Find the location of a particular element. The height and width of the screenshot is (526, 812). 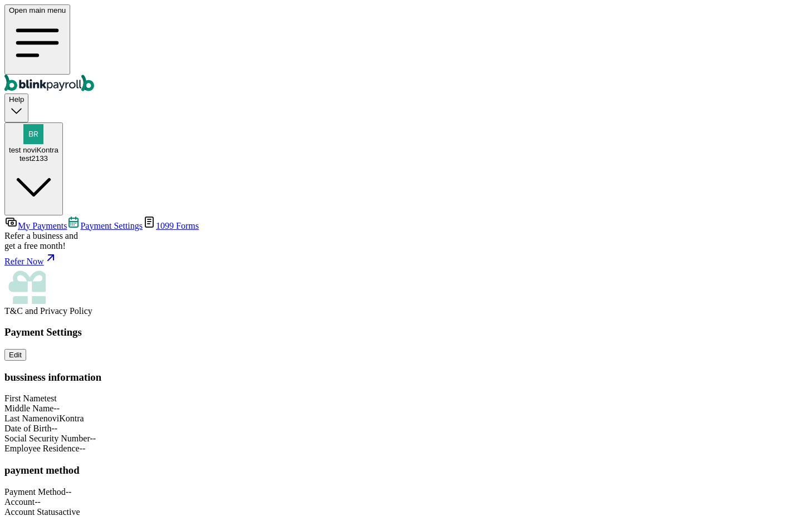

span: Open main menu is located at coordinates (37, 10).